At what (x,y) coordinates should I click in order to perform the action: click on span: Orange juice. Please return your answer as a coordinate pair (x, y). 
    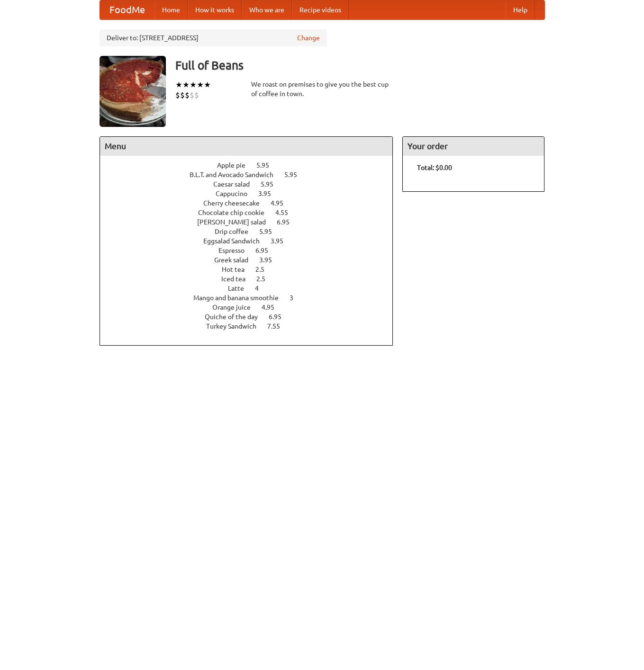
    Looking at the image, I should click on (236, 307).